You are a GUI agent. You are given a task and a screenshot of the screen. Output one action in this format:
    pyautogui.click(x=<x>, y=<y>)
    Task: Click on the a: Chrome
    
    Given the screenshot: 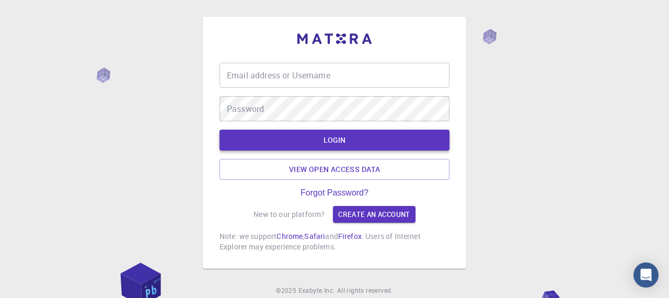 What is the action you would take?
    pyautogui.click(x=290, y=236)
    